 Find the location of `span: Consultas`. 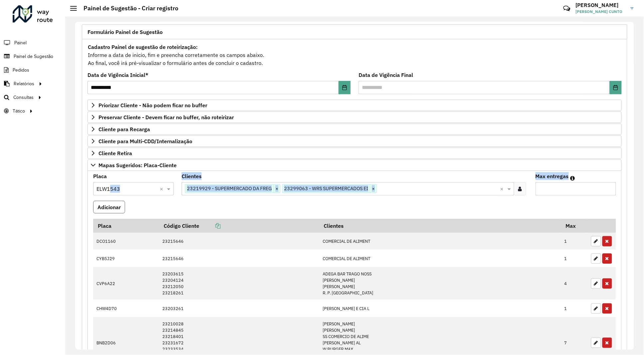

span: Consultas is located at coordinates (23, 97).